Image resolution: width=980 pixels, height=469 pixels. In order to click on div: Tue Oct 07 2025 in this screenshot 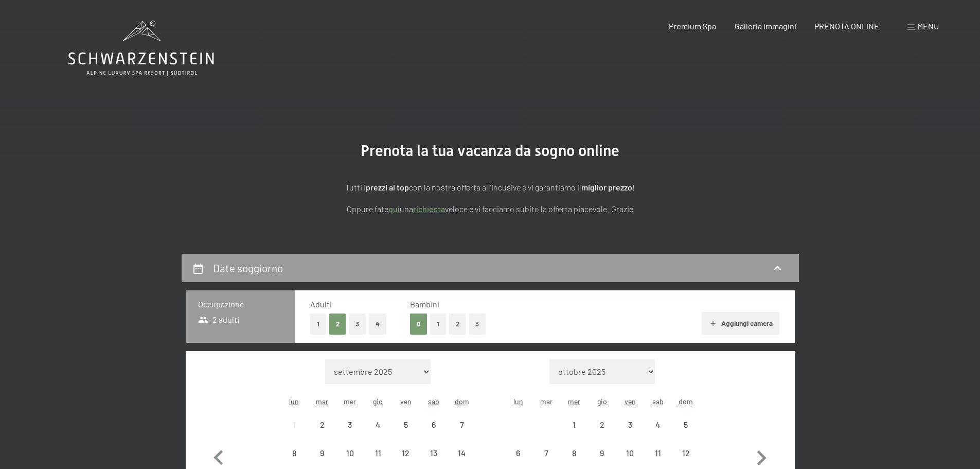, I will do `click(547, 453)`.